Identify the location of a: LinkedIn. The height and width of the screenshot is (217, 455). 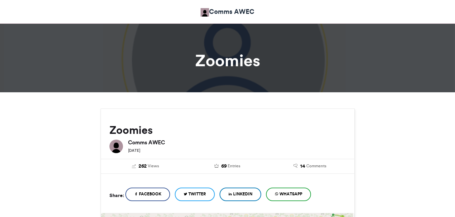
(240, 195).